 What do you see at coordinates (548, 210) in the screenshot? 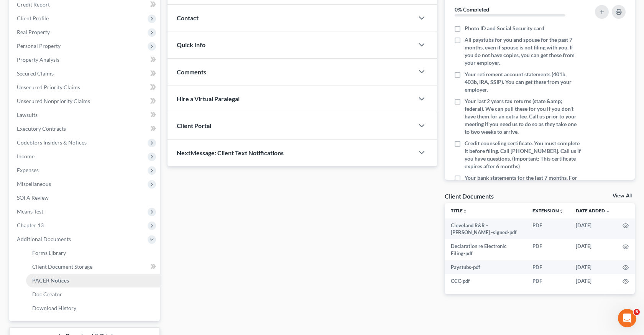
I see `a: Extensionunfold_more` at bounding box center [548, 210].